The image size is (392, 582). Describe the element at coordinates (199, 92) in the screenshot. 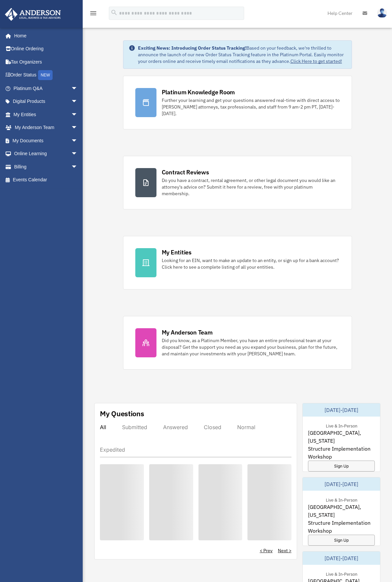

I see `div: Platinum Knowledge Room` at that location.